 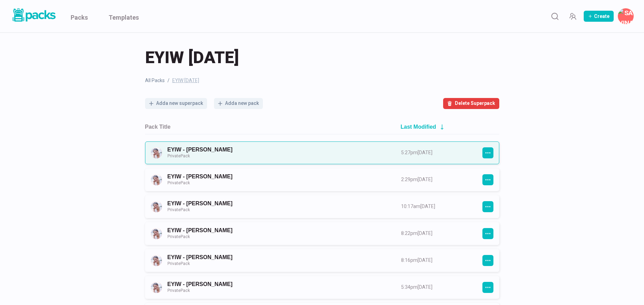 What do you see at coordinates (33, 15) in the screenshot?
I see `img: Packs logo` at bounding box center [33, 15].